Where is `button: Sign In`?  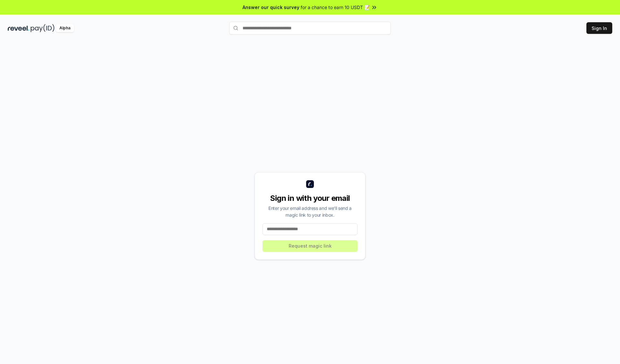
button: Sign In is located at coordinates (599, 28).